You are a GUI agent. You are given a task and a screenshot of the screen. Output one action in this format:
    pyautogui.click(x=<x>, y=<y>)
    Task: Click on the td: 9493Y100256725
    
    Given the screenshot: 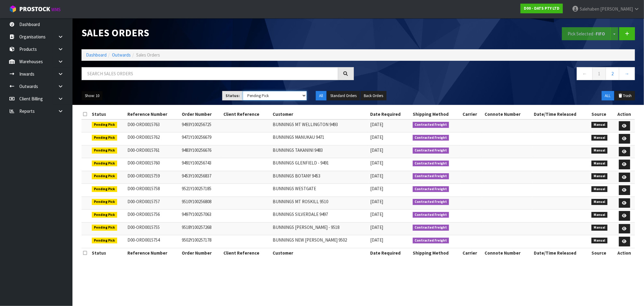 What is the action you would take?
    pyautogui.click(x=201, y=126)
    